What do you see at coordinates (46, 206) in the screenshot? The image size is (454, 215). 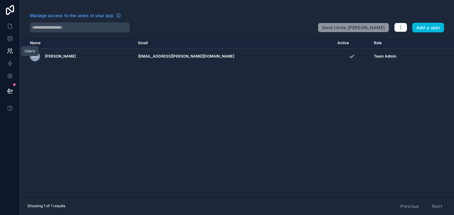 I see `span: Showing 1 of 1 results` at bounding box center [46, 206].